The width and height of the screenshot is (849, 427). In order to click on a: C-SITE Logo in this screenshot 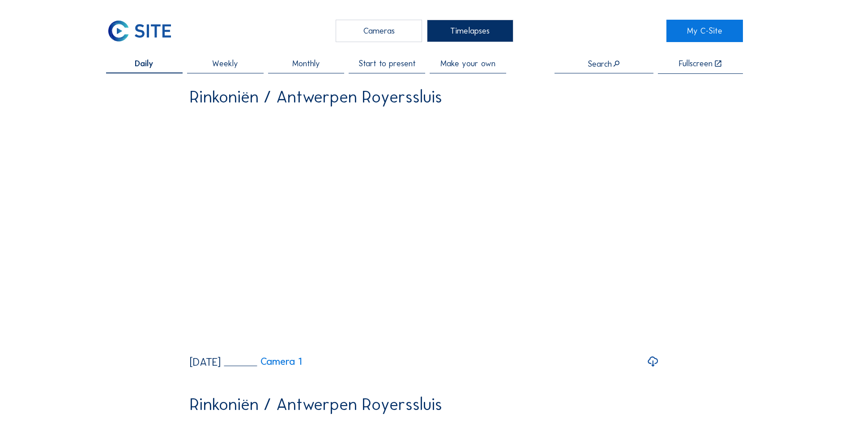, I will do `click(144, 31)`.